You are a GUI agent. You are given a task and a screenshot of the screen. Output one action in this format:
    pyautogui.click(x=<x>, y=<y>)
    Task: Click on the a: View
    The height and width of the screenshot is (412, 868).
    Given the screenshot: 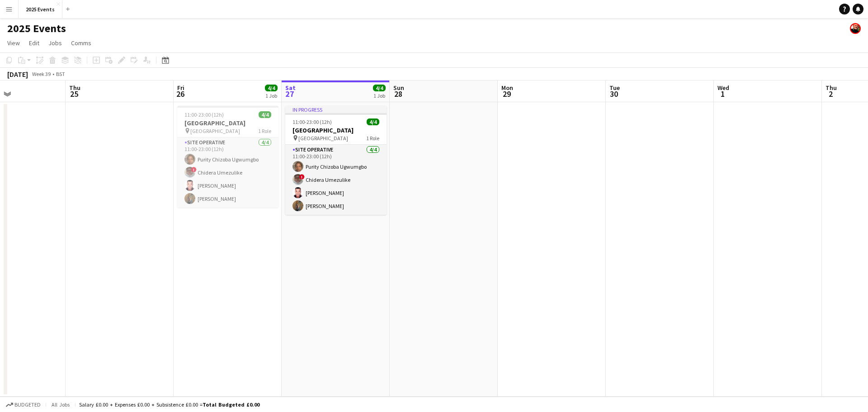 What is the action you would take?
    pyautogui.click(x=14, y=43)
    